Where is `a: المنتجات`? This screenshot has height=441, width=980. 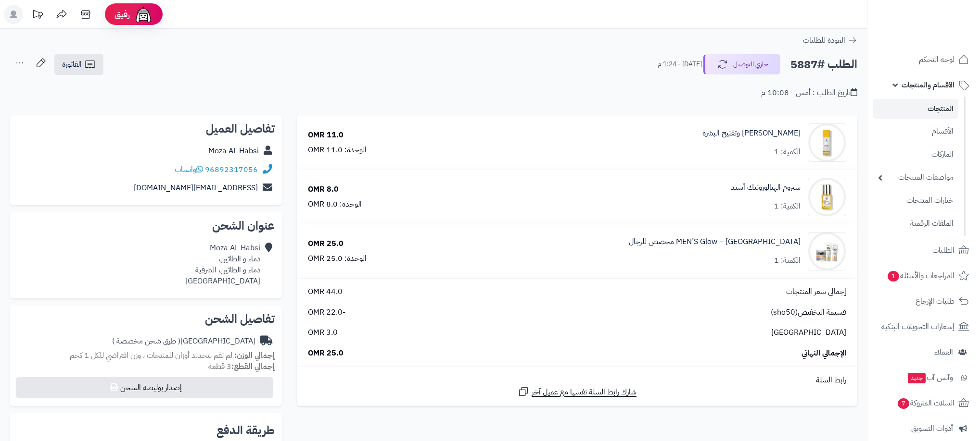
a: المنتجات is located at coordinates (915, 109).